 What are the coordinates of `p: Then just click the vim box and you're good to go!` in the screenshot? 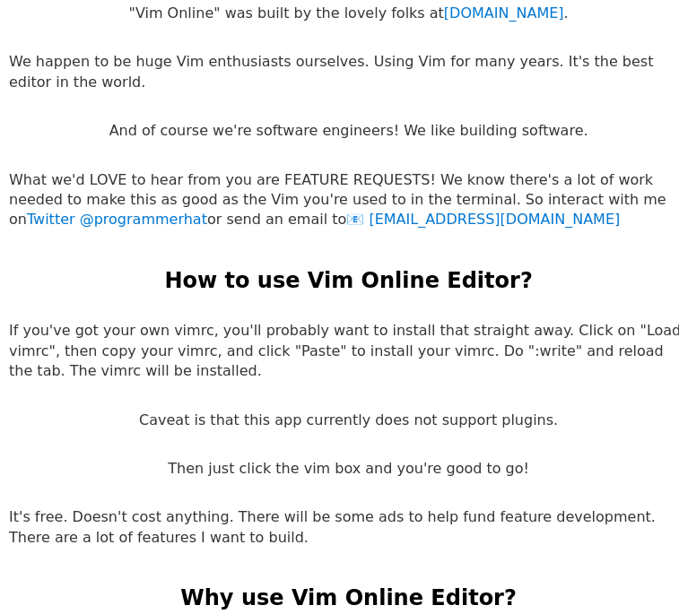 It's located at (348, 469).